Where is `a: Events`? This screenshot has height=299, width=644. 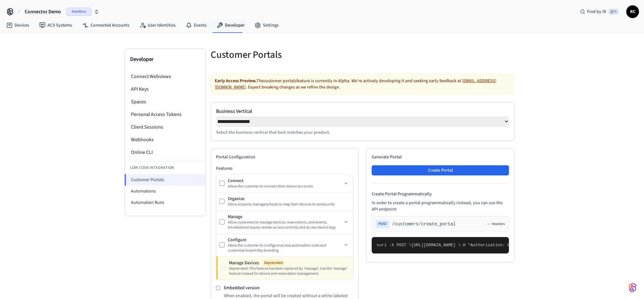
a: Events is located at coordinates (196, 25).